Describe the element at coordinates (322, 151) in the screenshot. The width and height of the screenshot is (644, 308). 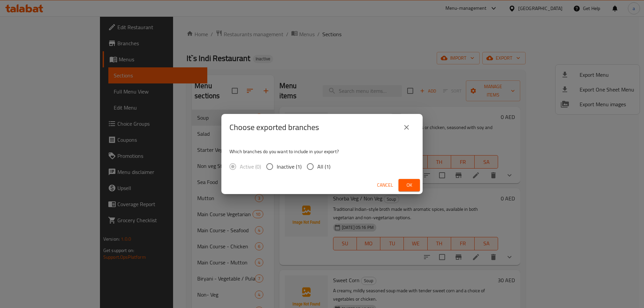
I see `p: Which branches do you want to include in your export?` at that location.